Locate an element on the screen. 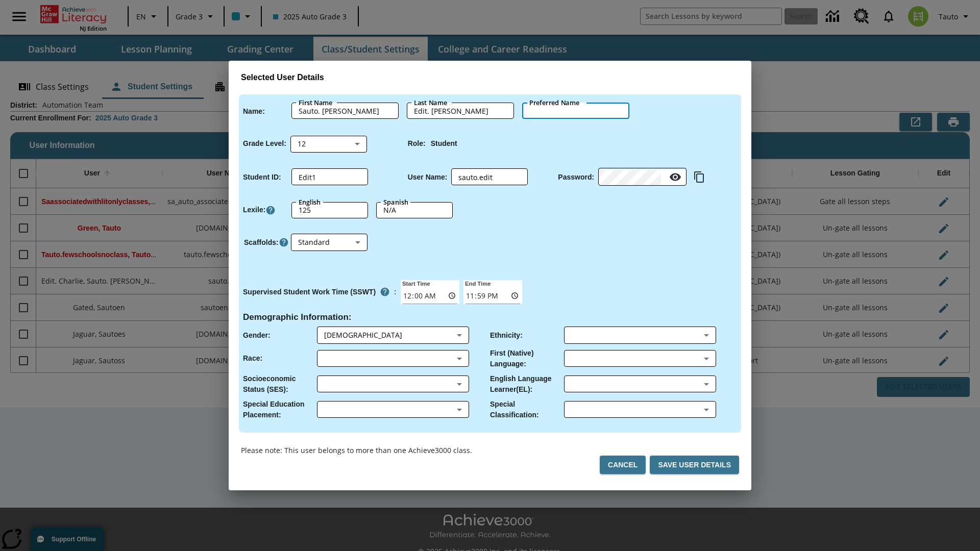 This screenshot has height=551, width=980. button: Reveal Password is located at coordinates (675, 177).